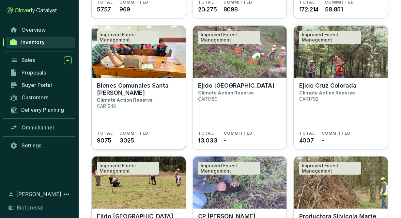 This screenshot has height=218, width=401. I want to click on a: Delivery Planning, so click(41, 109).